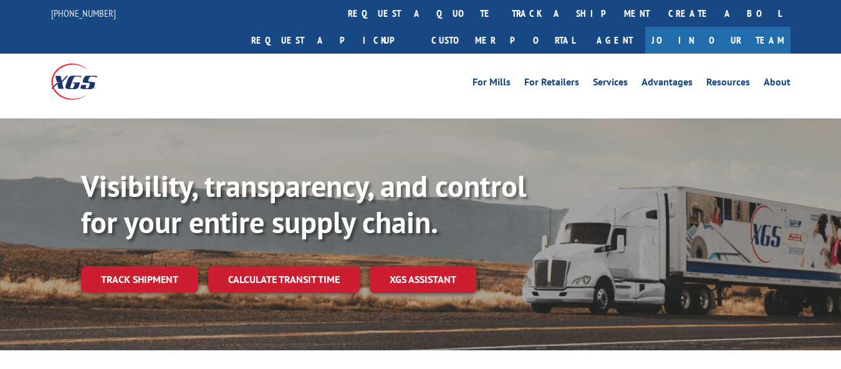  Describe the element at coordinates (718, 40) in the screenshot. I see `a: Join Our Team` at that location.